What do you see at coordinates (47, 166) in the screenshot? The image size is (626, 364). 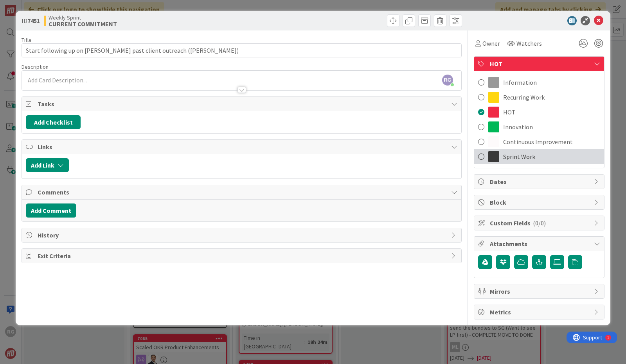 I see `button: Add Link` at bounding box center [47, 166].